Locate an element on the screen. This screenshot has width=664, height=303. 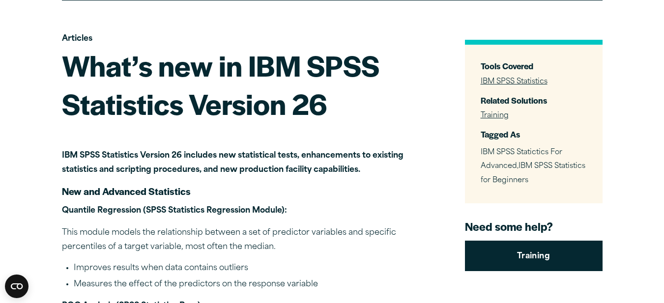
li: Measures the effect of the predictors on the response variable is located at coordinates (240, 285).